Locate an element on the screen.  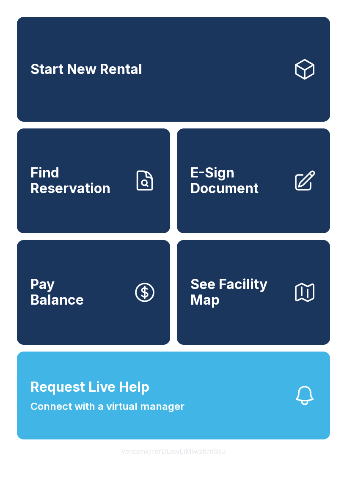
a: E-Sign Document is located at coordinates (253, 181).